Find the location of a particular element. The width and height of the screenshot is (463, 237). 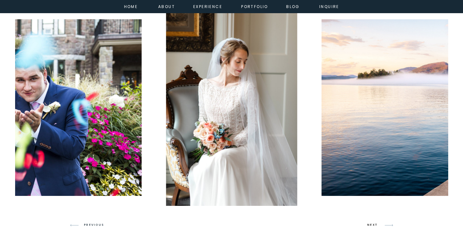

nav: portfolio is located at coordinates (255, 6).